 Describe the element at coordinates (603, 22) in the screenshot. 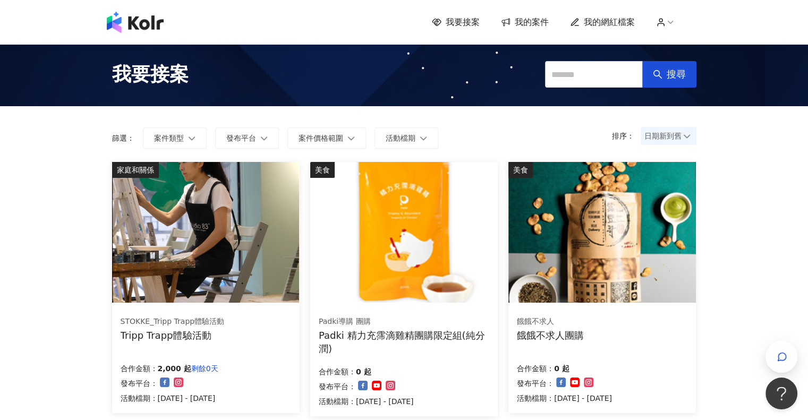

I see `a: 我的網紅檔案` at that location.